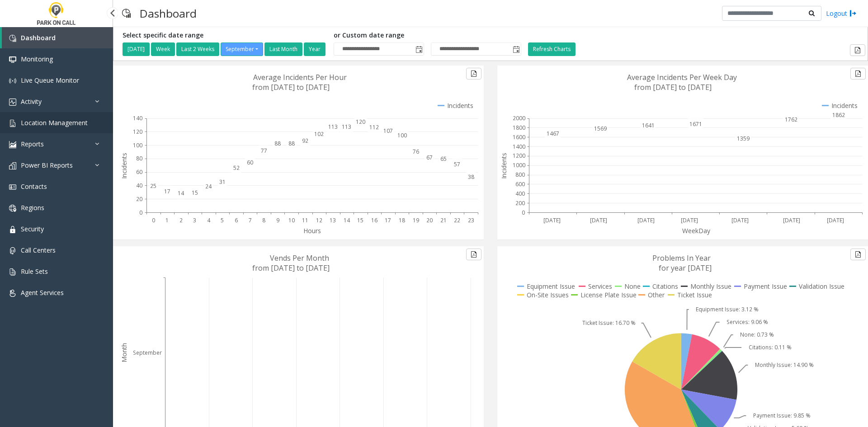 The image size is (868, 427). What do you see at coordinates (443, 159) in the screenshot?
I see `text: 65` at bounding box center [443, 159].